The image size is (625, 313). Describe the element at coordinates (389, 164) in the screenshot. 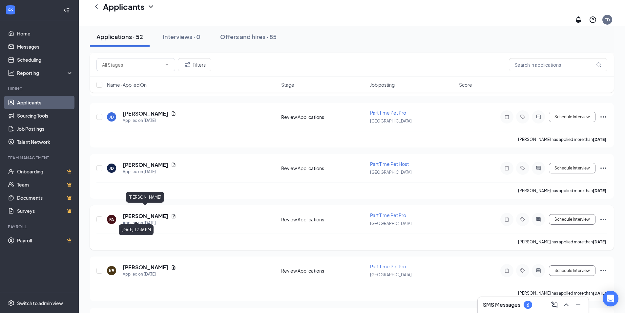

I see `span: Part Time Pet Host` at that location.